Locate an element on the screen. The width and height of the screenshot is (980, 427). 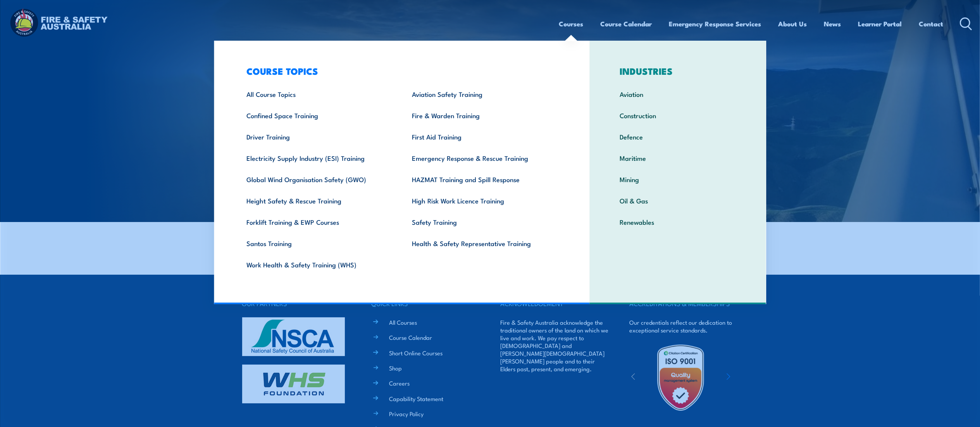
a: Contact is located at coordinates (931, 23).